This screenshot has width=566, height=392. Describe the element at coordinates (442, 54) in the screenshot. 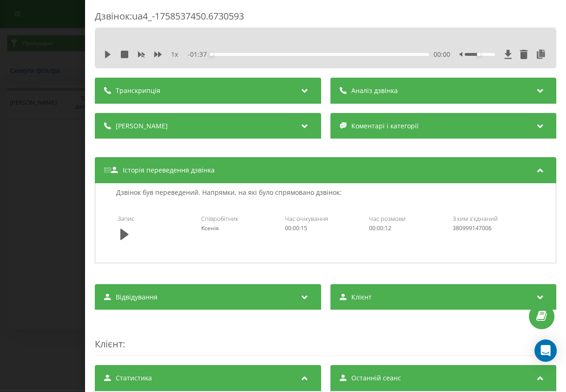

I see `span: 00:00` at that location.